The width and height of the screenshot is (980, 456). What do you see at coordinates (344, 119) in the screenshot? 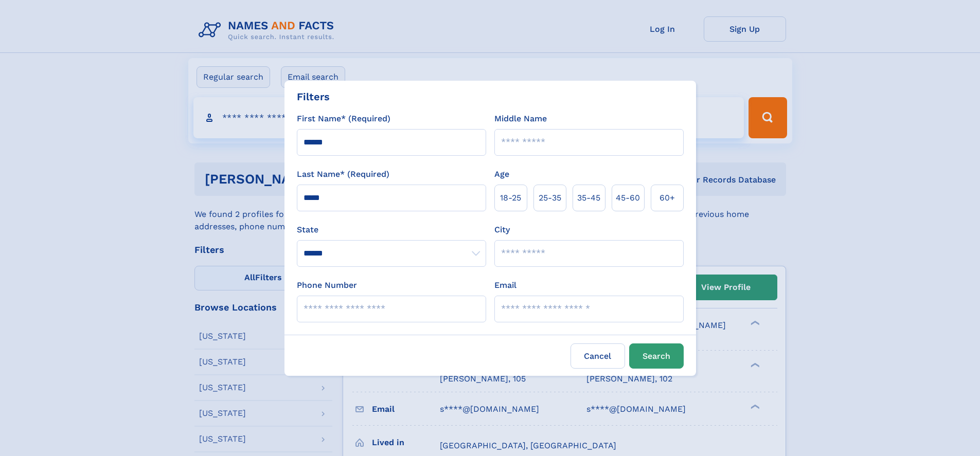
I see `label: First Name* (Required)` at bounding box center [344, 119].